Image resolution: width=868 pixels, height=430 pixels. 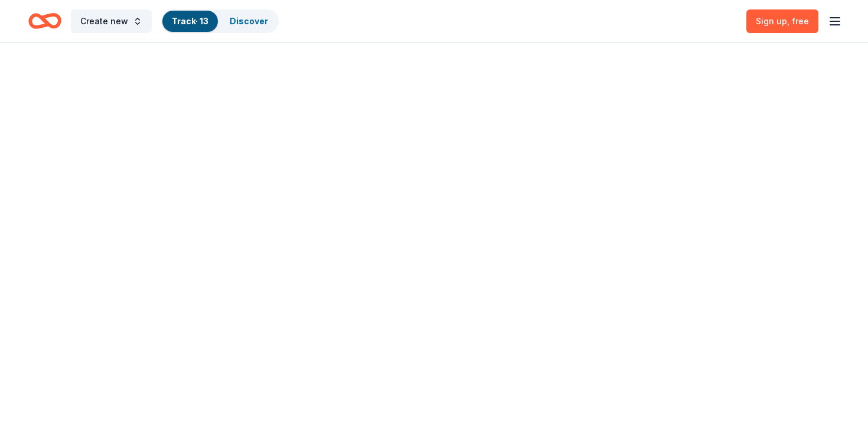 What do you see at coordinates (797, 21) in the screenshot?
I see `span: , free` at bounding box center [797, 21].